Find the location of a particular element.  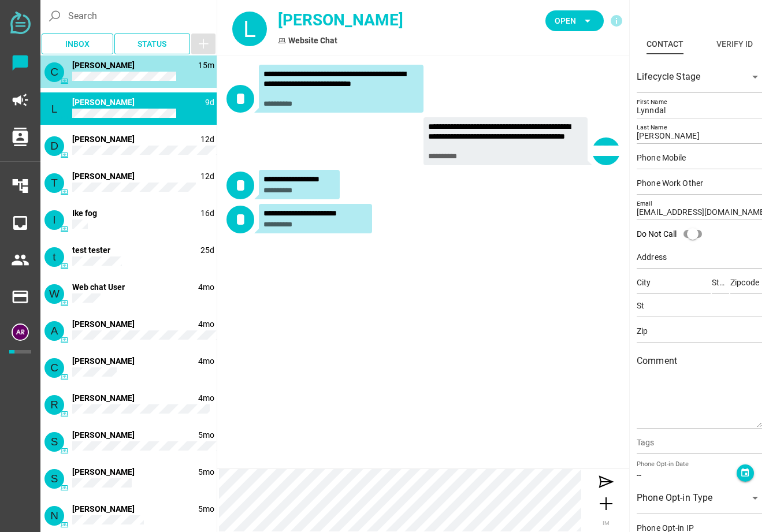

span: 274275136e-pFnta6xHzTRlkw8oc1RV is located at coordinates (103, 398).